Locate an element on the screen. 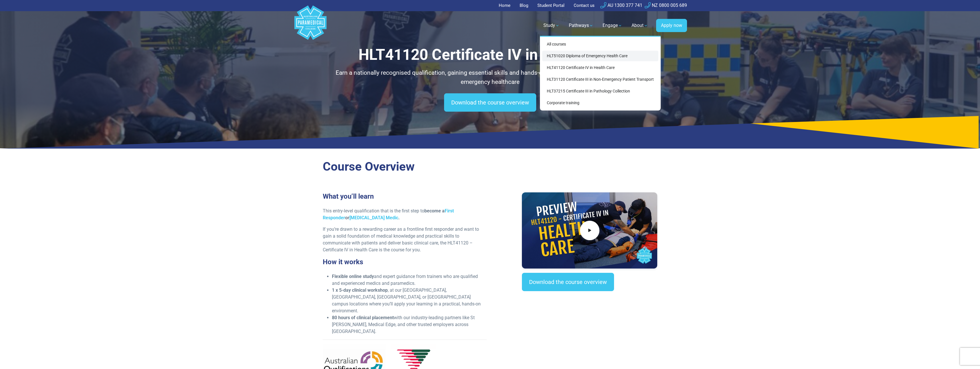 This screenshot has height=369, width=980. a: Australian Paramedical College is located at coordinates (311, 26).